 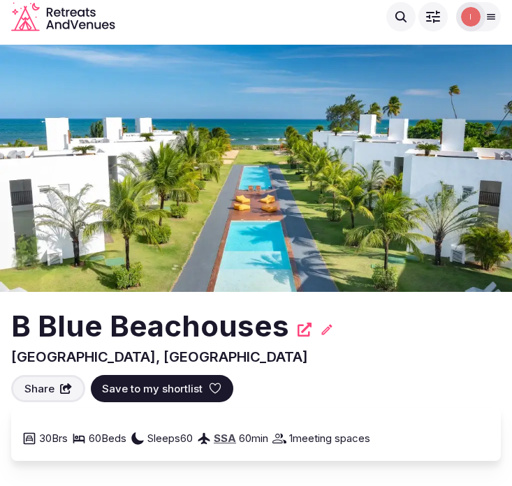 I want to click on span: 60 Beds, so click(x=108, y=438).